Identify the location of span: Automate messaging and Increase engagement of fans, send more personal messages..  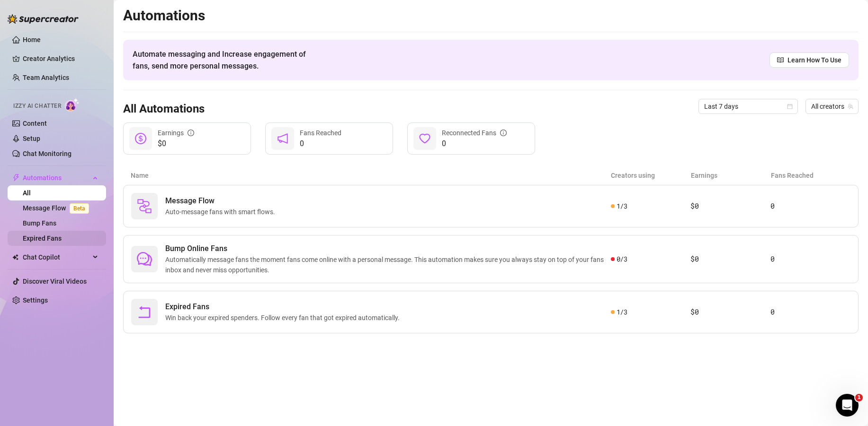
(224, 60).